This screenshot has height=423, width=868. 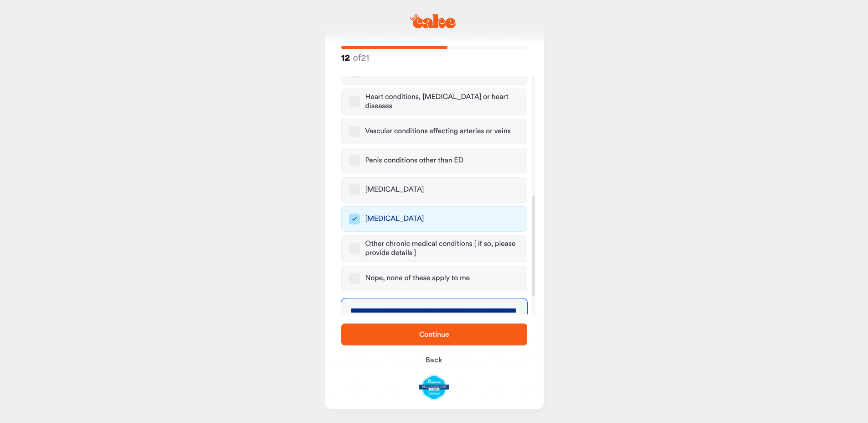 I want to click on button: Nope, none of these apply to me, so click(x=355, y=278).